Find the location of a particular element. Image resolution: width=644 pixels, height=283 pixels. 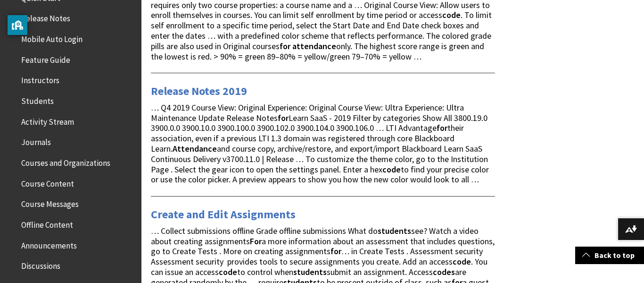

span: Release Notes is located at coordinates (46, 17).